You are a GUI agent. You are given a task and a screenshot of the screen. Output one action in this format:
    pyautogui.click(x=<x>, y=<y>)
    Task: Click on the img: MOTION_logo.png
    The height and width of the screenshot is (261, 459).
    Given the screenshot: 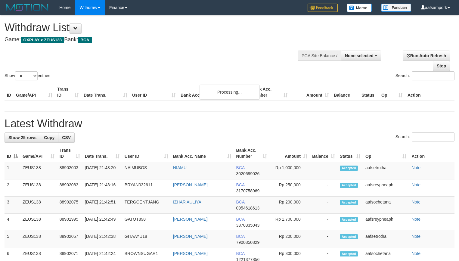 What is the action you would take?
    pyautogui.click(x=27, y=8)
    